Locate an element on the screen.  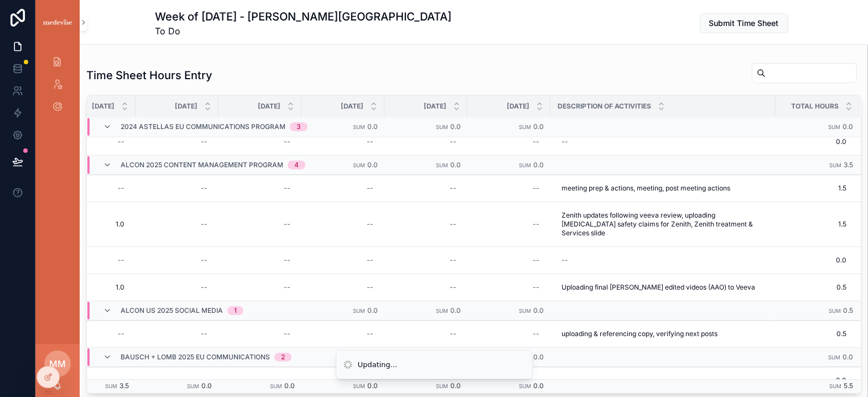
span: 5.5 is located at coordinates (848, 385).